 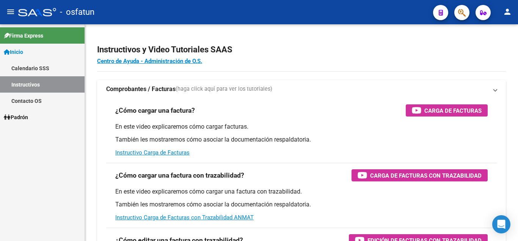 What do you see at coordinates (77, 12) in the screenshot?
I see `span: - osfatun` at bounding box center [77, 12].